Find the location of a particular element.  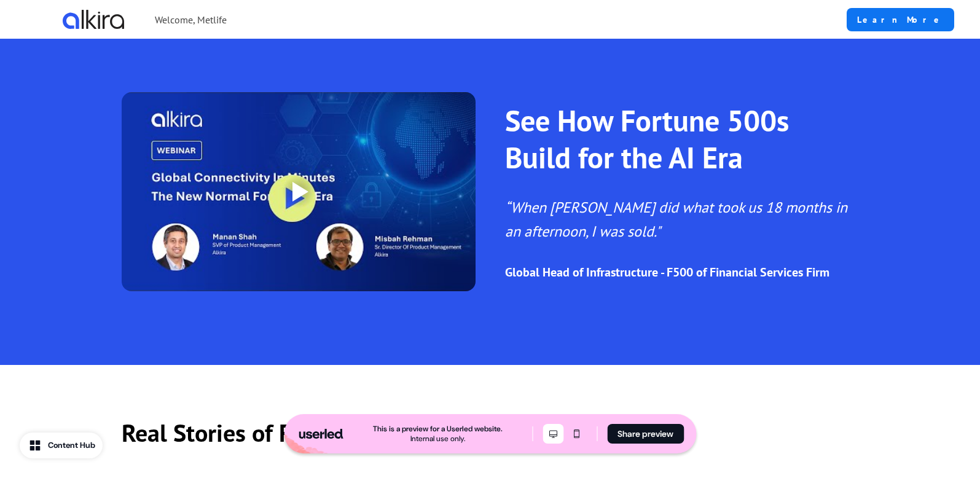

div: Content Hub is located at coordinates (71, 445).